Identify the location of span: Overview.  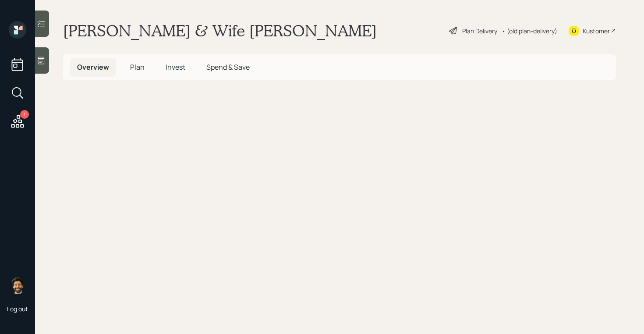
(93, 67).